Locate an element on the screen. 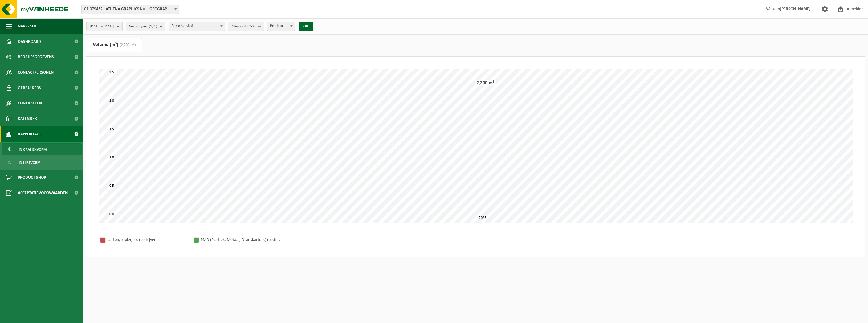 This screenshot has height=323, width=868. span: Rapportage is located at coordinates (30, 134).